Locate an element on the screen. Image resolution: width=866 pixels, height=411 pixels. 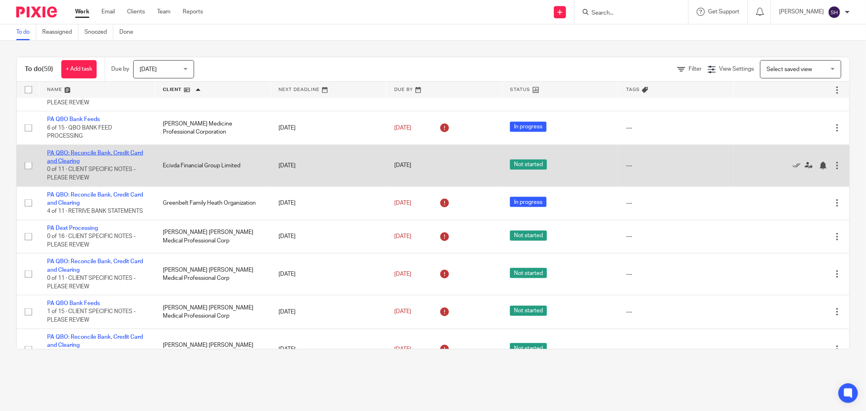
td: Greenbelt Family Heath Organization is located at coordinates (212, 203).